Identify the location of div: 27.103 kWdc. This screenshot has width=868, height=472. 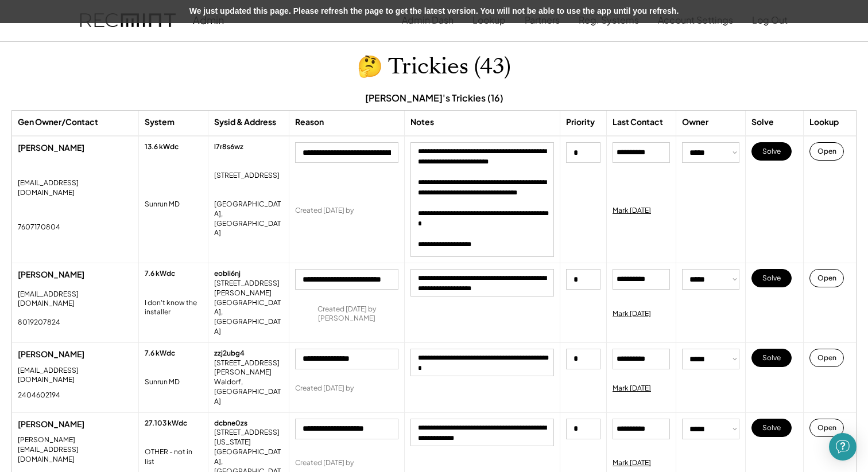
(166, 423).